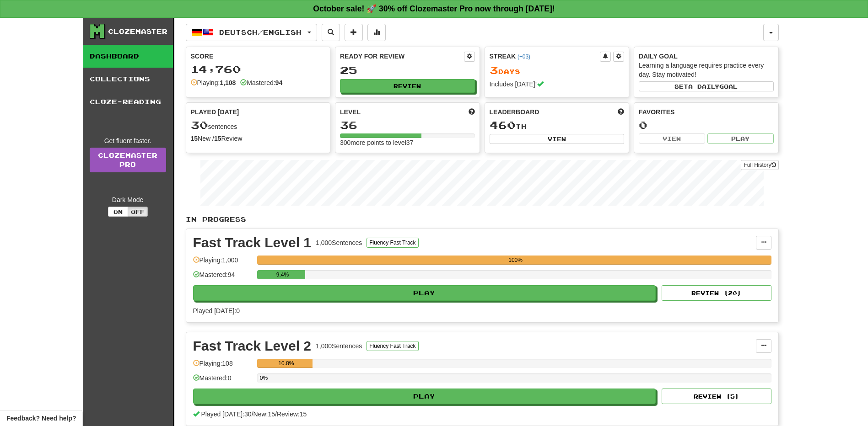 The width and height of the screenshot is (868, 426). Describe the element at coordinates (516, 260) in the screenshot. I see `div: 100%` at that location.